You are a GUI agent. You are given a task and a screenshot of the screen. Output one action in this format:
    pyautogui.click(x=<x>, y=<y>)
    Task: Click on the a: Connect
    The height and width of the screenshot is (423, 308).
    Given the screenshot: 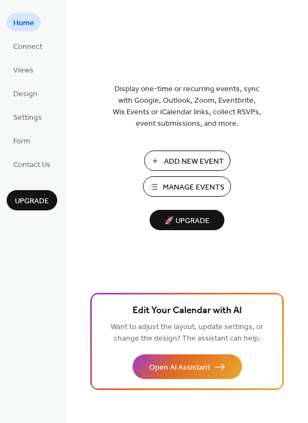 What is the action you would take?
    pyautogui.click(x=27, y=46)
    